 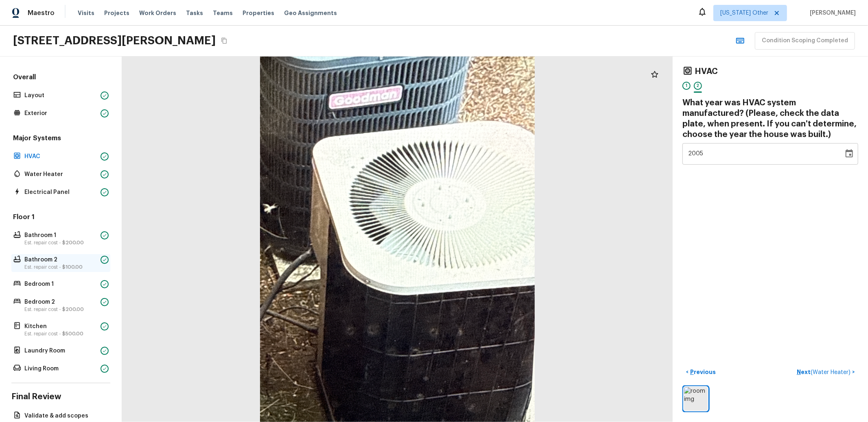 I want to click on span: Visits, so click(x=86, y=13).